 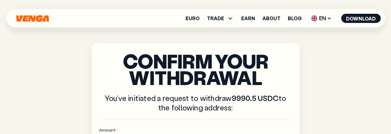 I want to click on a: About, so click(x=271, y=18).